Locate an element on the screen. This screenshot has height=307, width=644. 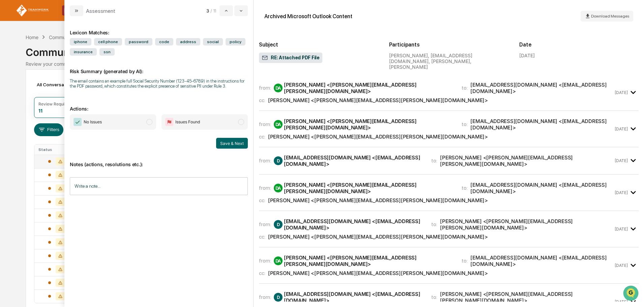
img: Flag is located at coordinates (170, 122).